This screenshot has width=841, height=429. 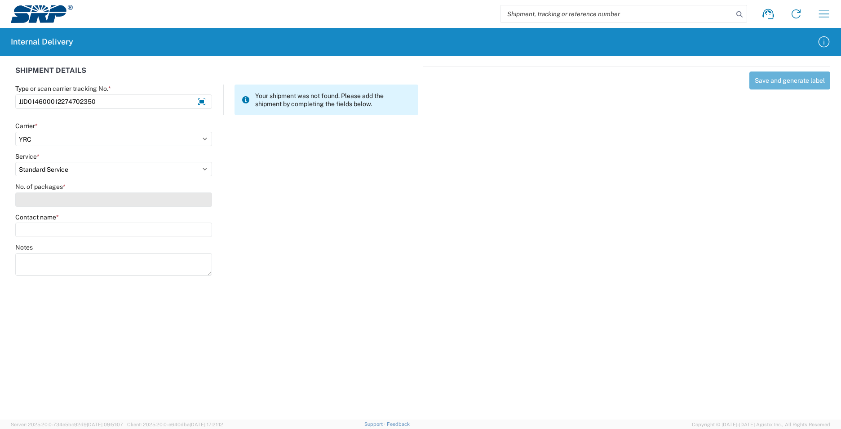 What do you see at coordinates (217, 75) in the screenshot?
I see `div: SHIPMENT DETAILS` at bounding box center [217, 75].